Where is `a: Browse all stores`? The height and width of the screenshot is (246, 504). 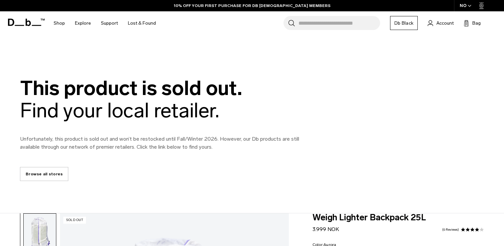
a: Browse all stores is located at coordinates (44, 174).